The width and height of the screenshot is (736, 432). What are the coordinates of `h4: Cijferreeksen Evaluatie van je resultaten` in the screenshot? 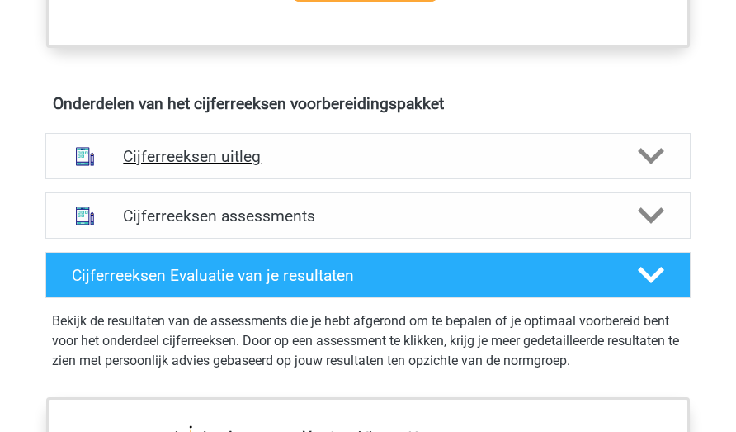 It's located at (343, 275).